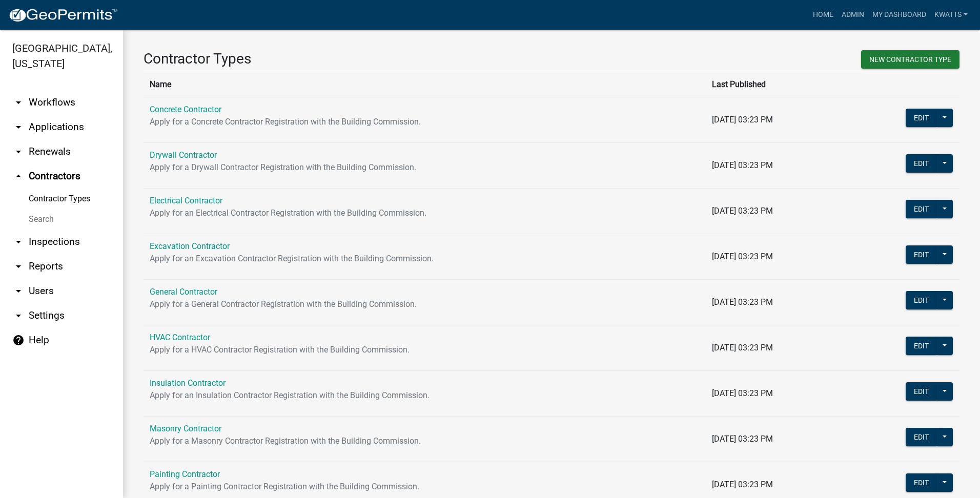 The image size is (980, 498). I want to click on a: Concrete Contractor, so click(186, 109).